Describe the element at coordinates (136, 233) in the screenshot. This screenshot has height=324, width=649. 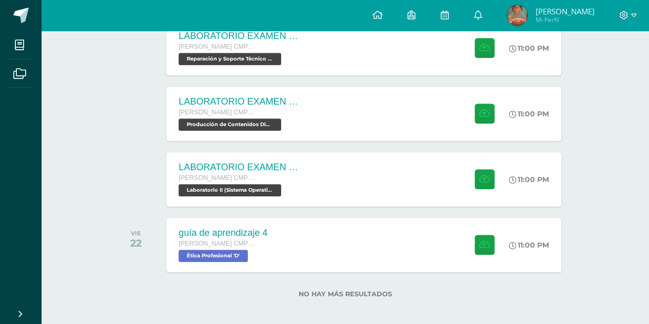
I see `div: VIE` at that location.